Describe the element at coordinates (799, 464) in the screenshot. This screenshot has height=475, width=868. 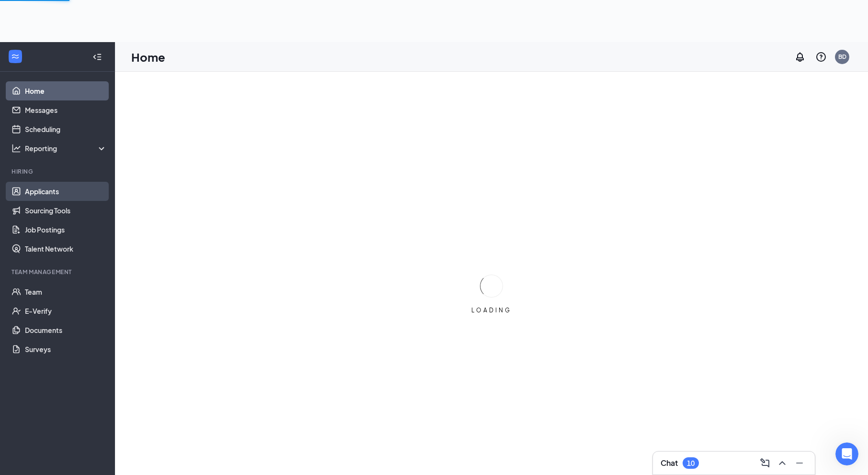
I see `button: Minimize` at that location.